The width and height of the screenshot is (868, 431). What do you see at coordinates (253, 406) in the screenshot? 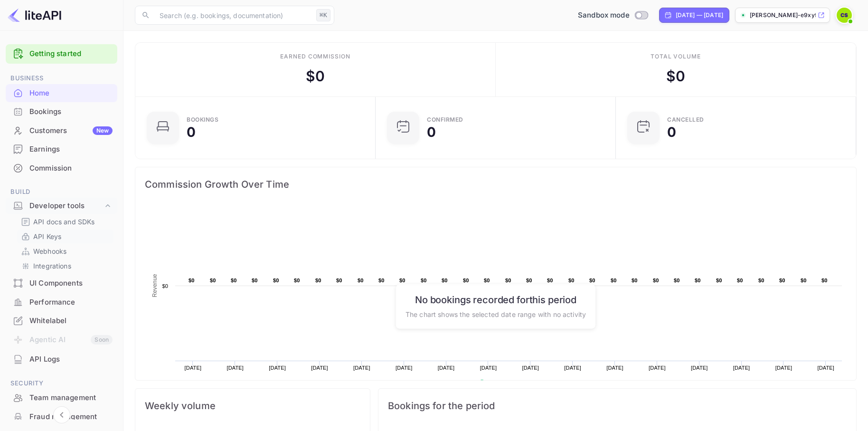
I see `span: Weekly volume` at bounding box center [253, 406].